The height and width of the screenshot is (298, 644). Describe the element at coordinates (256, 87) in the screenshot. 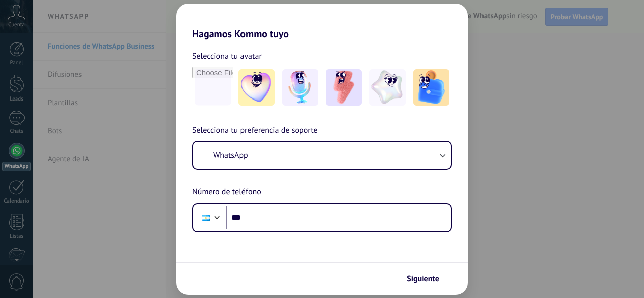

I see `img: -1.jpeg` at that location.